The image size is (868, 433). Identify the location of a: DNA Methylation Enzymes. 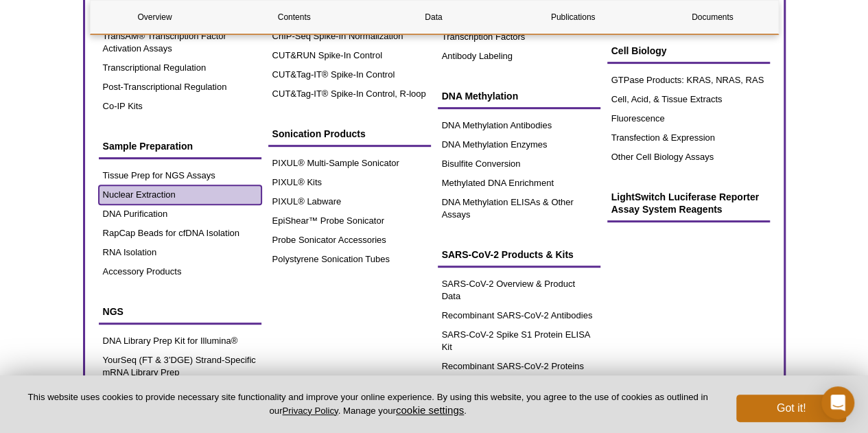
(519, 145).